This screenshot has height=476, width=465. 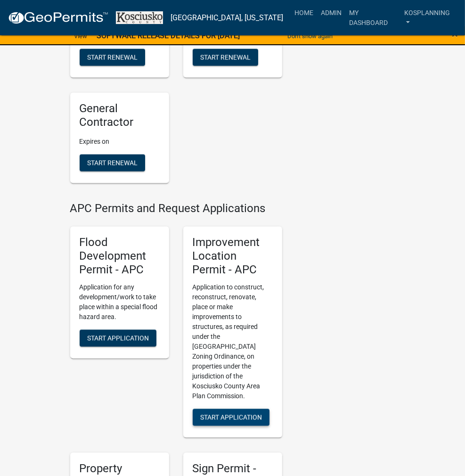 What do you see at coordinates (81, 36) in the screenshot?
I see `a: View` at bounding box center [81, 36].